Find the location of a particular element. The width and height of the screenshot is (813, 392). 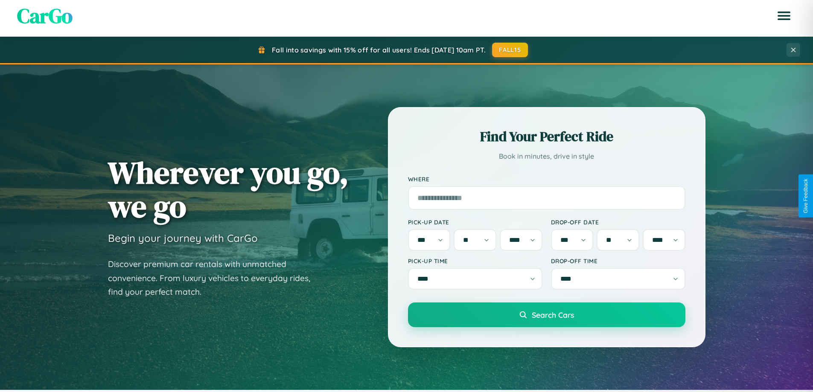

span: Search Cars is located at coordinates (553, 315).